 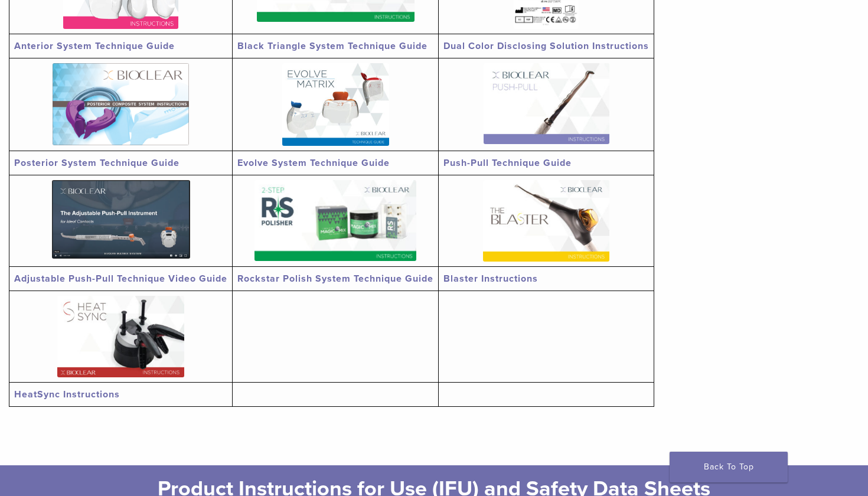 What do you see at coordinates (97, 163) in the screenshot?
I see `a: Posterior System Technique Guide` at bounding box center [97, 163].